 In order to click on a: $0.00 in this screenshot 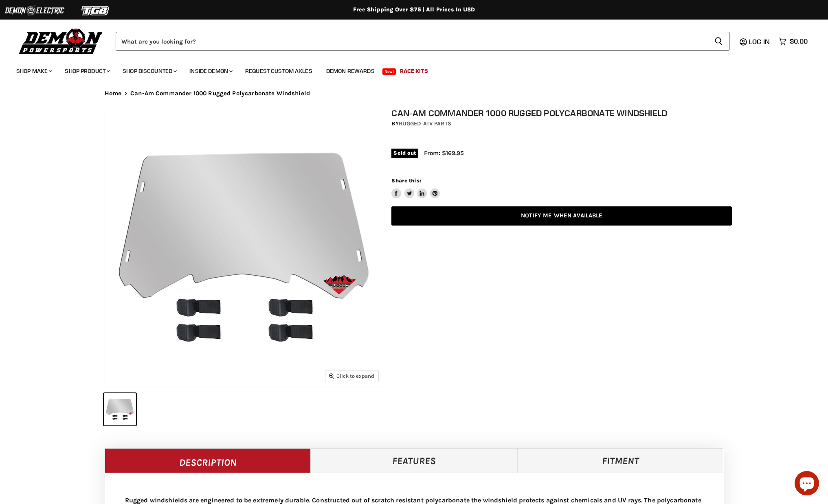, I will do `click(793, 41)`.